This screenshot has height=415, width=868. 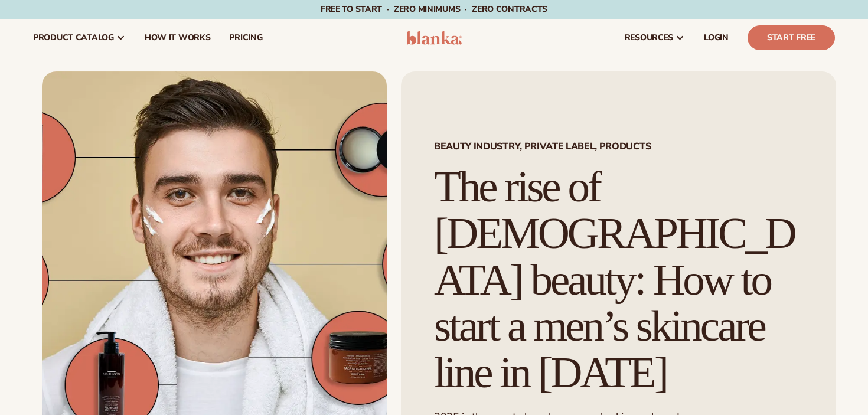 I want to click on a: logo, so click(x=434, y=37).